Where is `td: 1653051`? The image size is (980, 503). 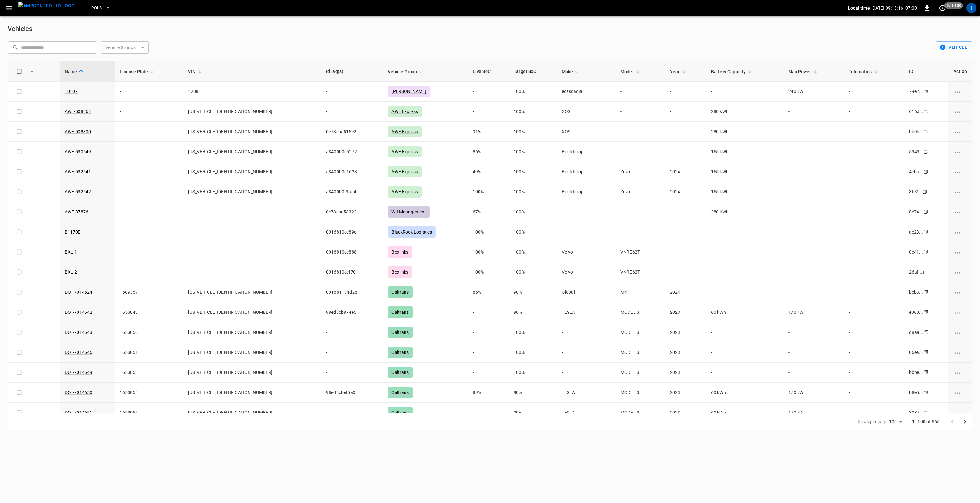
td: 1653051 is located at coordinates (149, 353).